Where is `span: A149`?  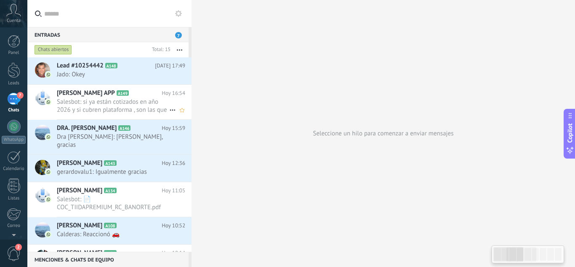
span: A149 is located at coordinates (123, 93).